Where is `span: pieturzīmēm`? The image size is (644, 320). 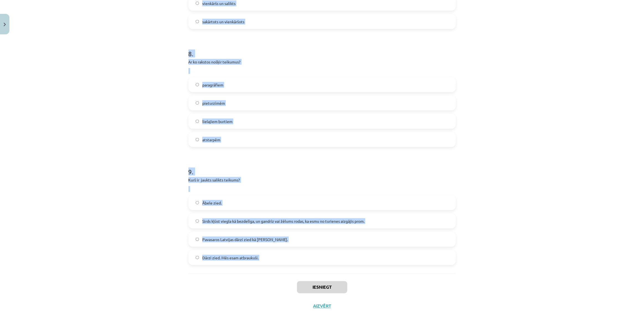 span: pieturzīmēm is located at coordinates (213, 103).